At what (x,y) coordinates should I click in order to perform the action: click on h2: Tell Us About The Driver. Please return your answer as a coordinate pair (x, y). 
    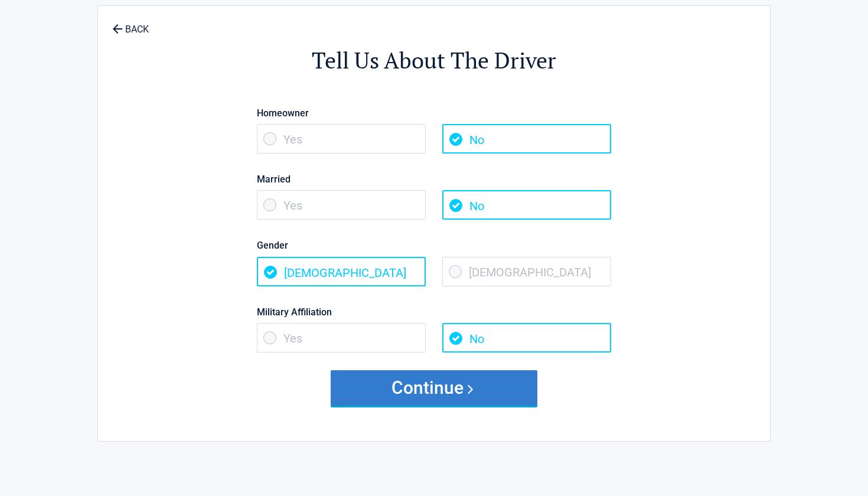
    Looking at the image, I should click on (434, 60).